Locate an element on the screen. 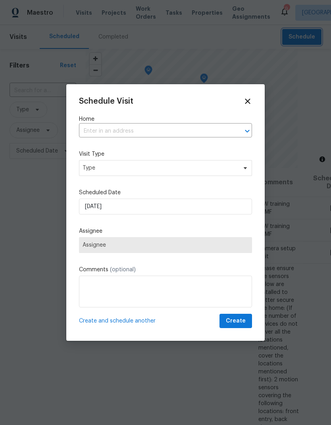 The height and width of the screenshot is (425, 331). span: Create is located at coordinates (236, 321).